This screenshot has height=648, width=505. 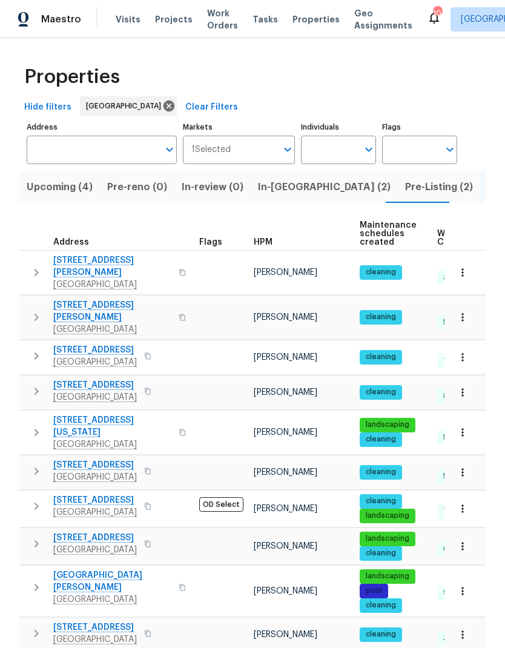 What do you see at coordinates (265, 19) in the screenshot?
I see `span: Tasks` at bounding box center [265, 19].